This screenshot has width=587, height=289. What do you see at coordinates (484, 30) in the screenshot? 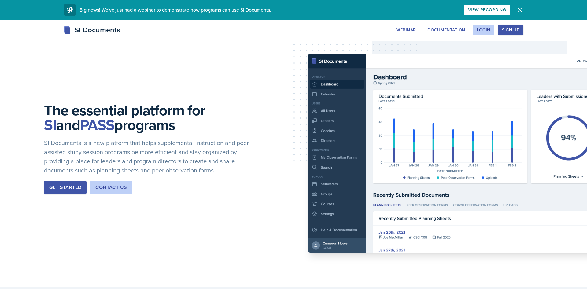
I see `div: Login` at bounding box center [484, 30].